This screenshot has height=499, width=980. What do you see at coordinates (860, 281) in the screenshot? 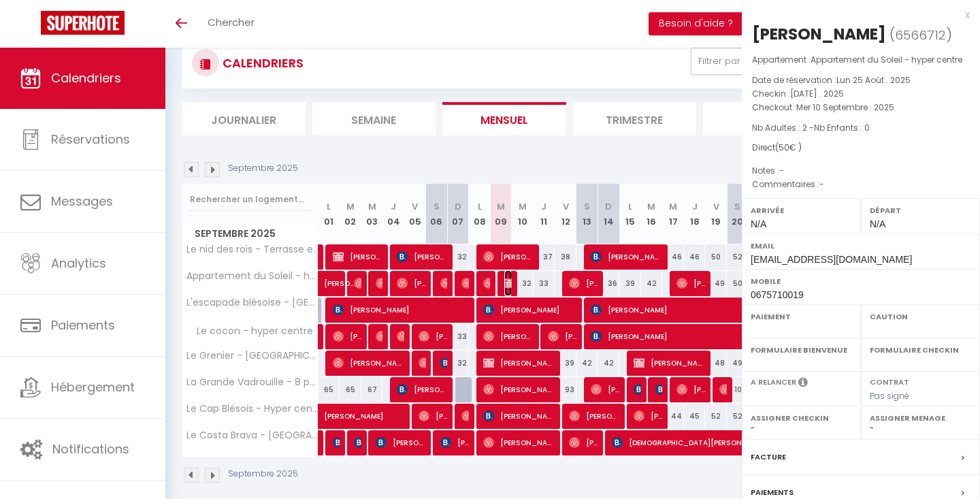
I see `label: Mobile` at bounding box center [860, 281].